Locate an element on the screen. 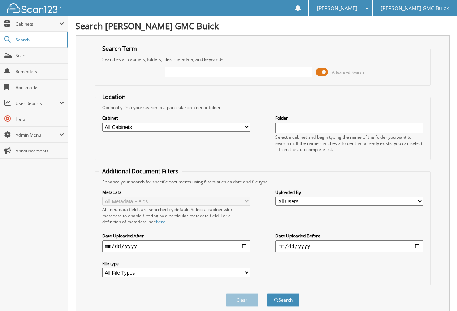  legend: Location is located at coordinates (114, 97).